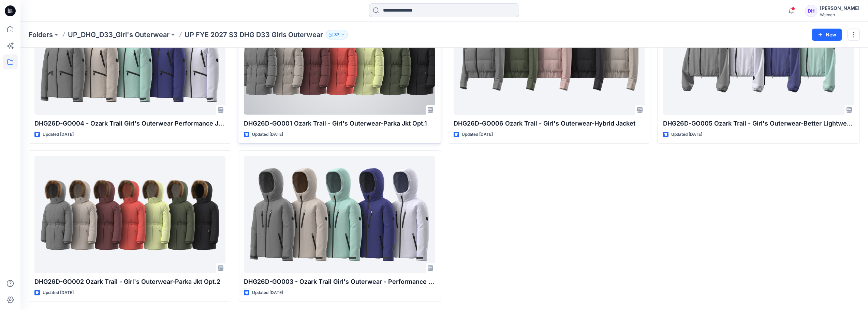 The width and height of the screenshot is (868, 310). I want to click on p: Folders, so click(41, 34).